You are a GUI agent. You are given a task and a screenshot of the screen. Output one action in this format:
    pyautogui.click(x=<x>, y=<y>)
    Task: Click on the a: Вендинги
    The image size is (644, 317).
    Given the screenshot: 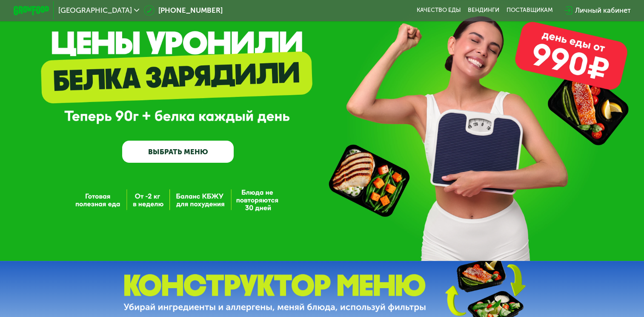 What is the action you would take?
    pyautogui.click(x=484, y=10)
    